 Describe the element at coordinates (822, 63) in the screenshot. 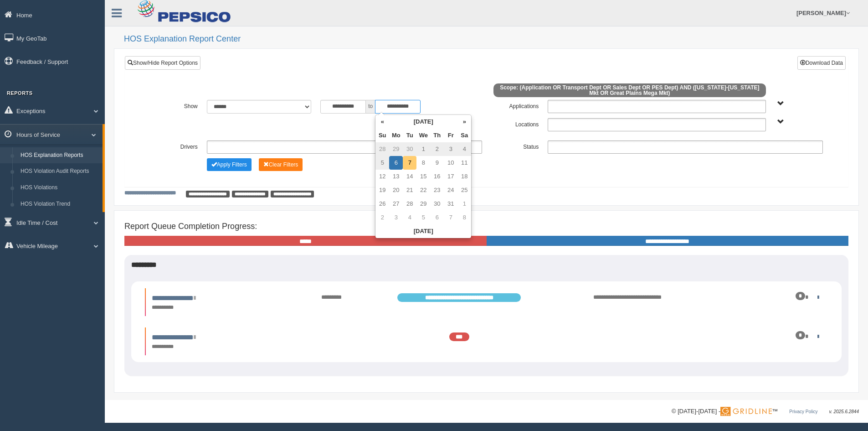

I see `button: Download Data` at that location.